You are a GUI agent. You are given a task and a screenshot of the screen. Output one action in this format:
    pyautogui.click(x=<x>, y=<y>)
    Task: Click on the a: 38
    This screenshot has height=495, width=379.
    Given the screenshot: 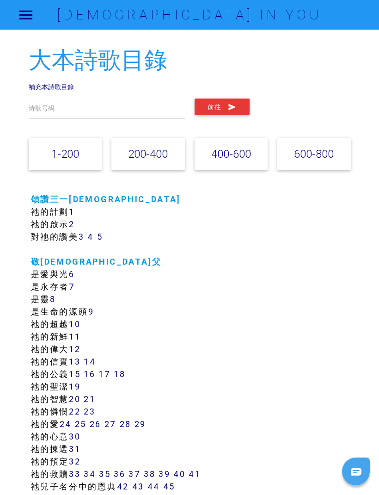 What is the action you would take?
    pyautogui.click(x=149, y=473)
    